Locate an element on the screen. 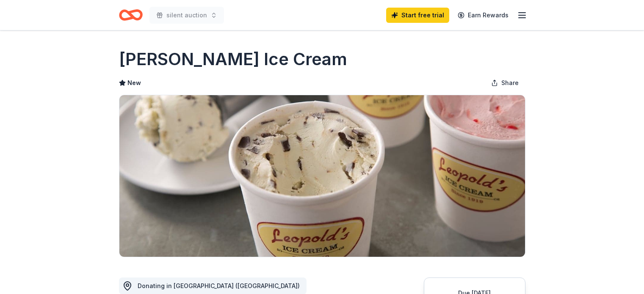 This screenshot has width=644, height=294. span: silent auction is located at coordinates (187, 15).